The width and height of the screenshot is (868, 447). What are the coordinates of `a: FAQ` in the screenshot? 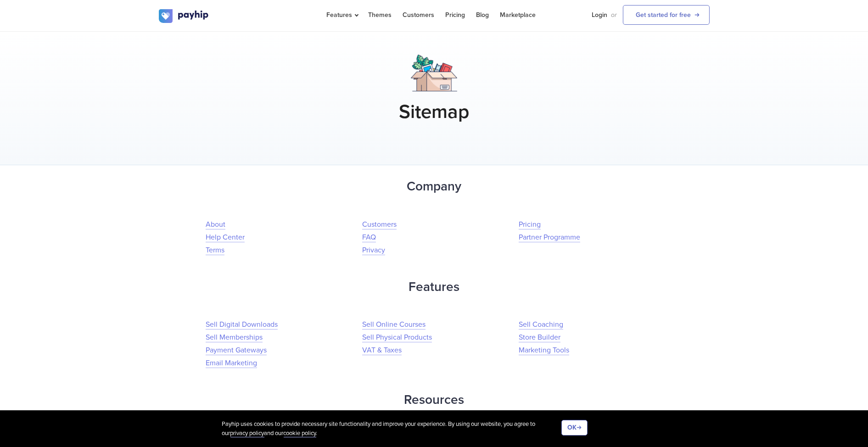 It's located at (369, 237).